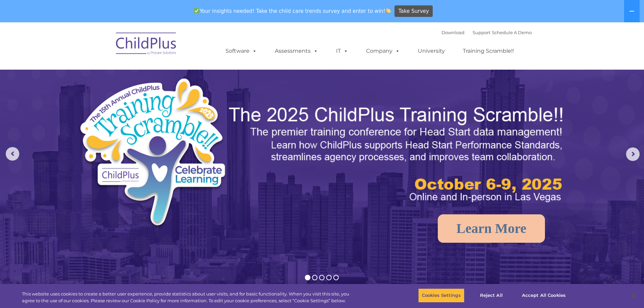 The width and height of the screenshot is (644, 308). I want to click on a: Learn More, so click(491, 228).